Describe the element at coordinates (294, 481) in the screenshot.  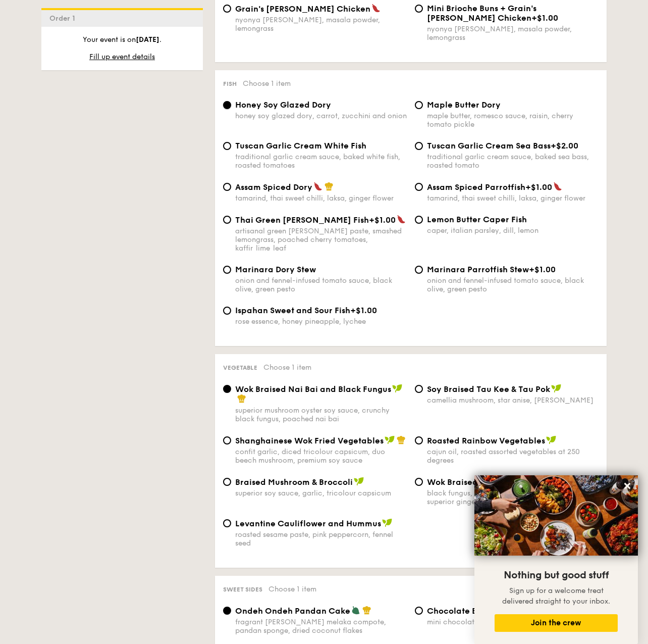
I see `span: Braised Mushroom & Broccoli` at that location.